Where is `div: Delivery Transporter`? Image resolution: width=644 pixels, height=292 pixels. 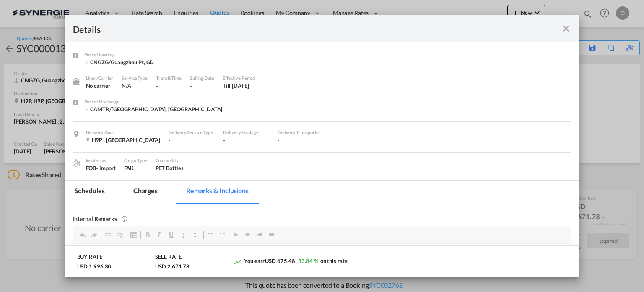 div: Delivery Transporter is located at coordinates (300, 133).